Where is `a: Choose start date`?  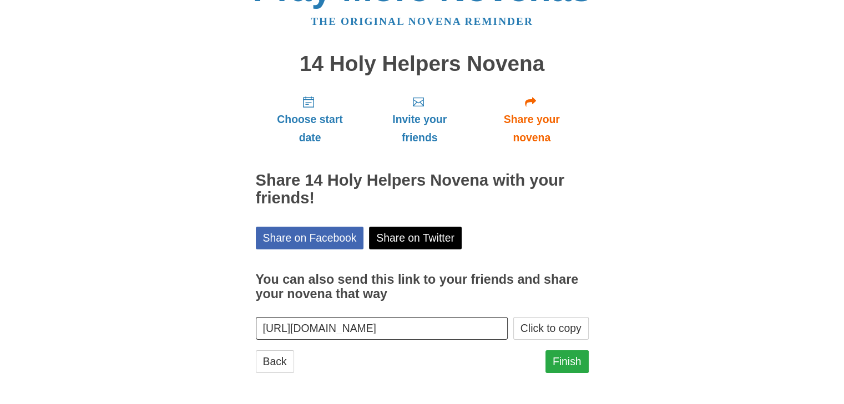
a: Choose start date is located at coordinates (310, 119).